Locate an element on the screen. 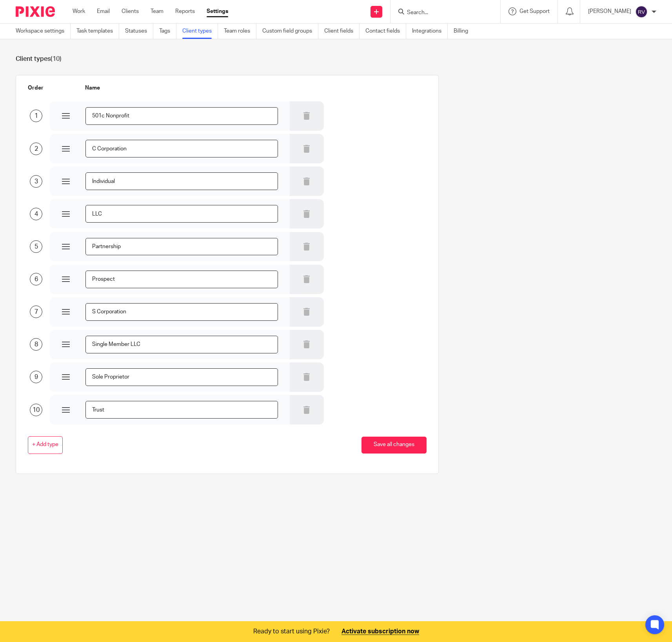 The height and width of the screenshot is (642, 672). img: Pixie is located at coordinates (35, 11).